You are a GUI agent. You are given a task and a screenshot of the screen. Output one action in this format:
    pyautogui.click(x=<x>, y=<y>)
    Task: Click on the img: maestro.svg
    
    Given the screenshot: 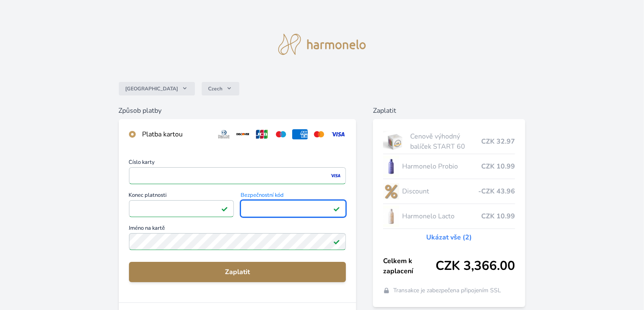 What is the action you would take?
    pyautogui.click(x=281, y=135)
    